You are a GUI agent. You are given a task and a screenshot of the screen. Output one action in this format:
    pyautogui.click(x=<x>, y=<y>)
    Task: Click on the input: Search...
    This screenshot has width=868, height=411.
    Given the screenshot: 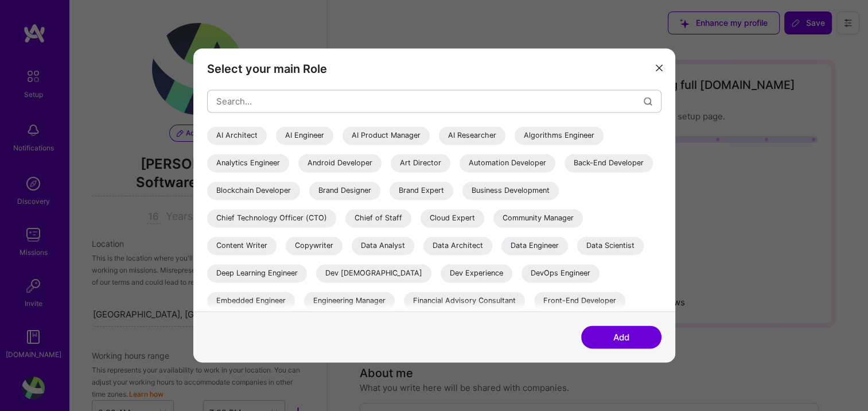 What is the action you would take?
    pyautogui.click(x=430, y=101)
    